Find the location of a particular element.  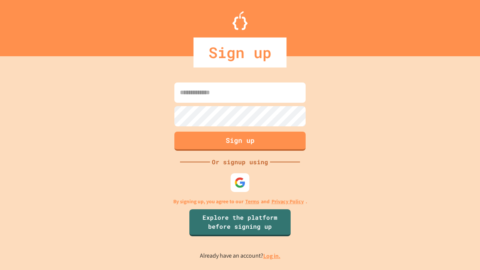

a: Explore the platform before signing up is located at coordinates (240, 223).